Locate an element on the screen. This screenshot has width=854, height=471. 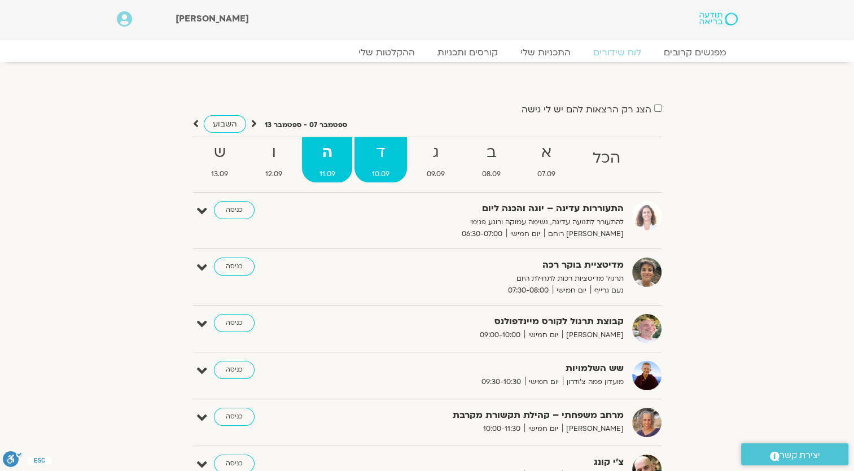
p: תרגול מדיטציות רכות לתחילת היום is located at coordinates (485, 278).